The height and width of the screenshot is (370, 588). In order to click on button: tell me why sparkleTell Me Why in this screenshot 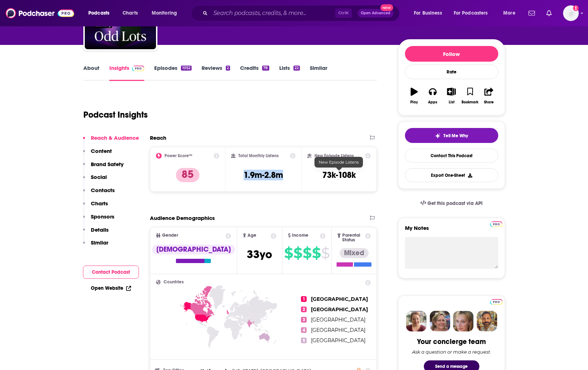, I will do `click(452, 135)`.